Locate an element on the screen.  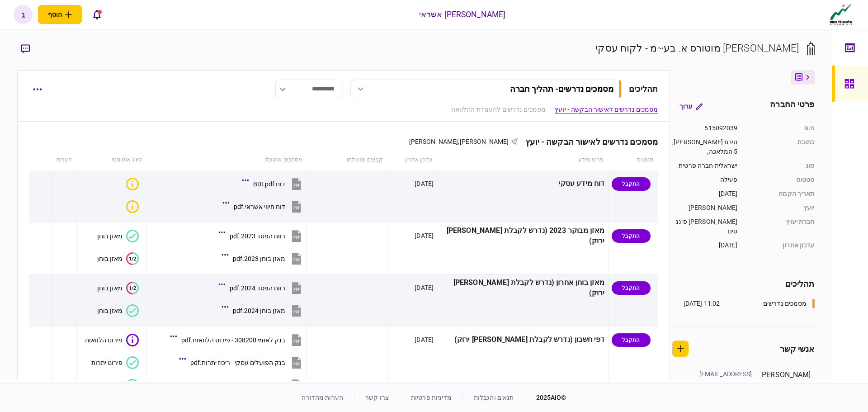
div: כתובת is located at coordinates (781, 147).